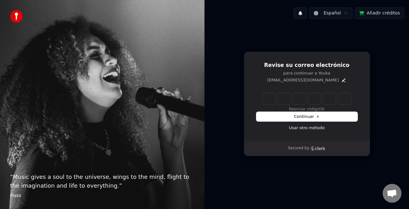 This screenshot has height=209, width=409. Describe the element at coordinates (307, 117) in the screenshot. I see `span: Continuar` at that location.